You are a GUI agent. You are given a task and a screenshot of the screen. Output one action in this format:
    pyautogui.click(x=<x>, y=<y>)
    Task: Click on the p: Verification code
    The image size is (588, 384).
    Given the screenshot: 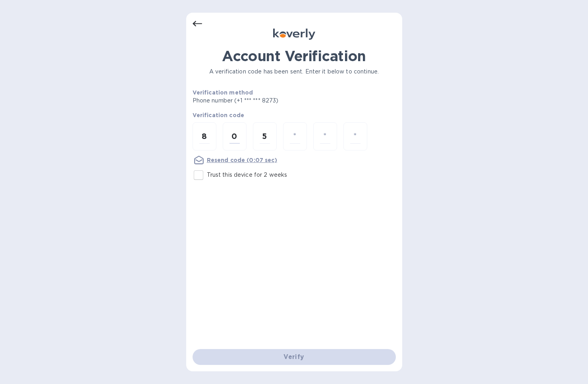 What is the action you would take?
    pyautogui.click(x=294, y=115)
    